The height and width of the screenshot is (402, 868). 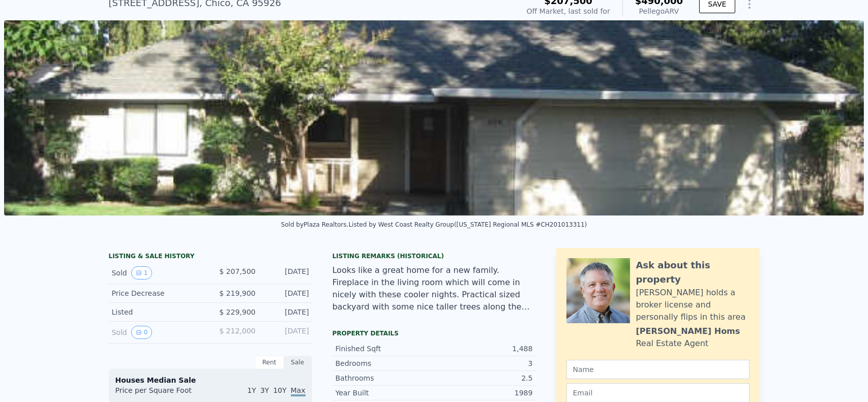 I want to click on div: Houses Median Sale, so click(x=211, y=380).